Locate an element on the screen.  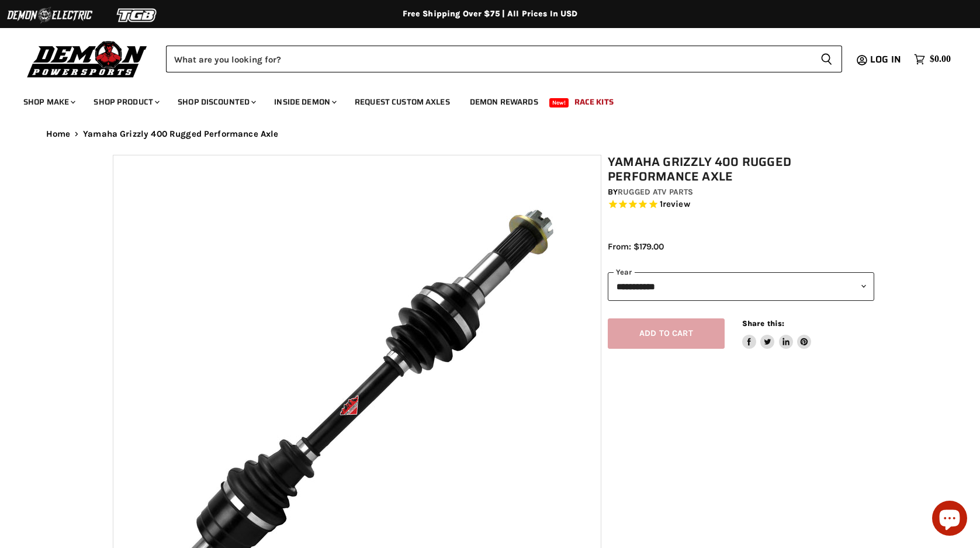
a: Home is located at coordinates (58, 134).